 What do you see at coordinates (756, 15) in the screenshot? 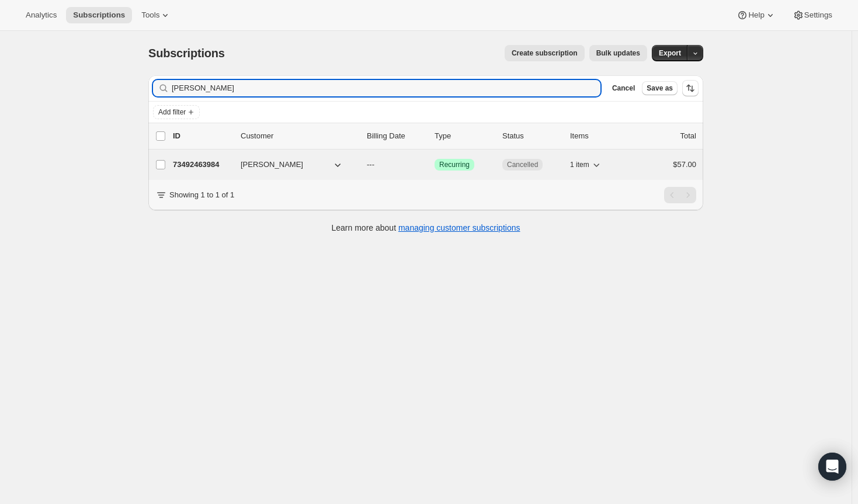
I see `span: Help` at bounding box center [756, 15].